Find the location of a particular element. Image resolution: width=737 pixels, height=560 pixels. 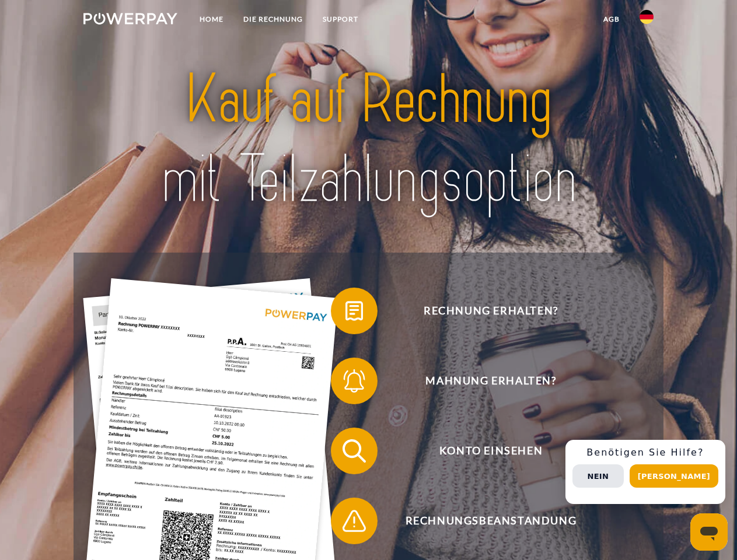

a: Rechnungsbeanstandung is located at coordinates (483, 521).